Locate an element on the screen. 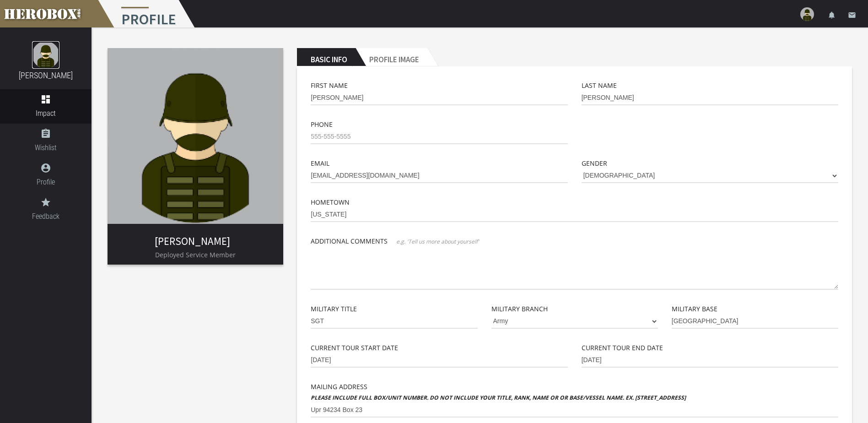 Image resolution: width=868 pixels, height=423 pixels. label: Additional Comments is located at coordinates (349, 241).